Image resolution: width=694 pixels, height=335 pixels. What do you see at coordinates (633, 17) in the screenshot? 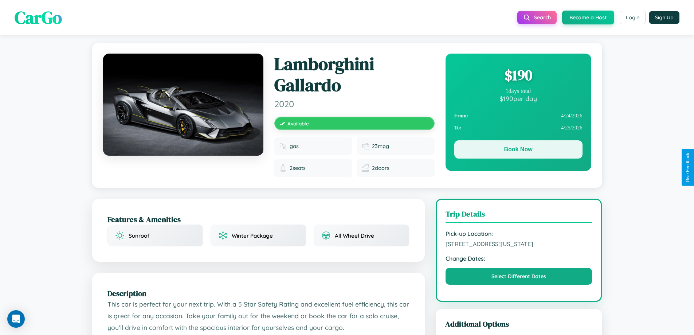
I see `button: Login` at bounding box center [633, 17].